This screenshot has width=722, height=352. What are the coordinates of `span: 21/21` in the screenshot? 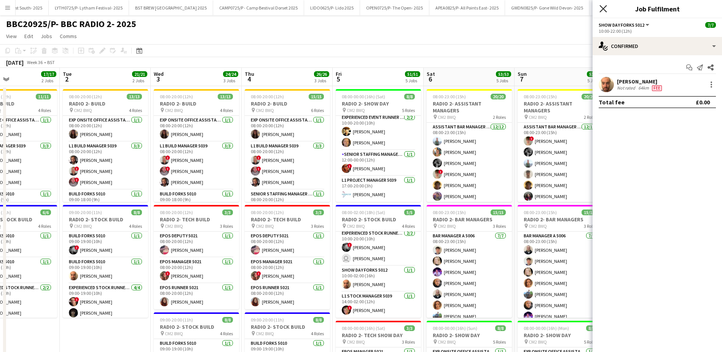 It's located at (140, 74).